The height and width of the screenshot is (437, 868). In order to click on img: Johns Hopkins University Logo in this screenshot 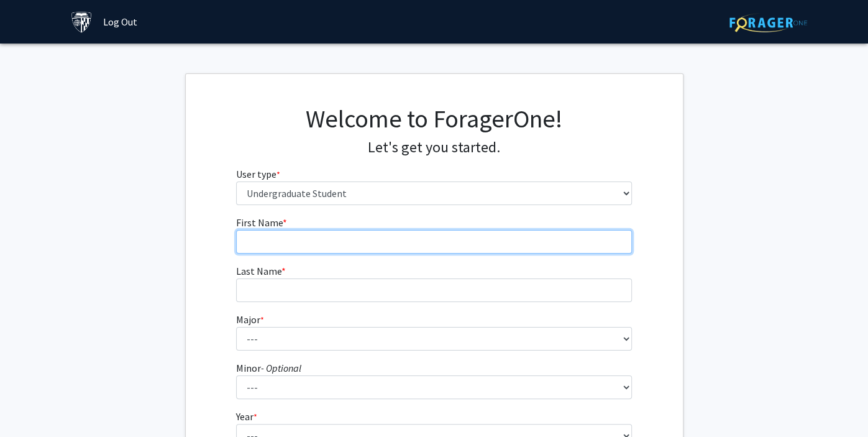, I will do `click(81, 22)`.